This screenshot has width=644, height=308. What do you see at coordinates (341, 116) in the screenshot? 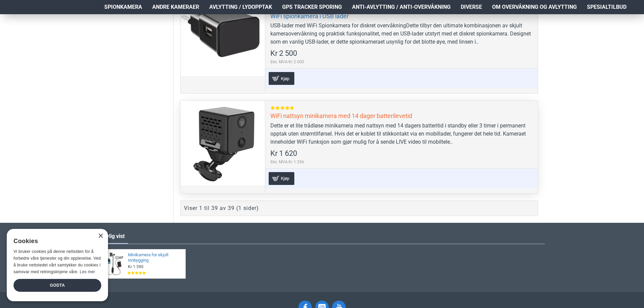
I see `a: WiFi nattsyn minikamera med 14 dager batterilevetid` at bounding box center [341, 116].